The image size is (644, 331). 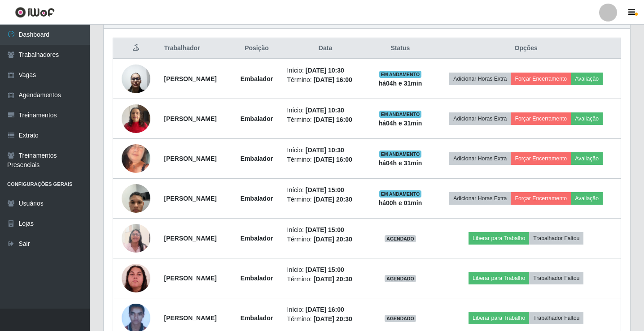 I want to click on img: 1736201934549.jpeg, so click(x=136, y=198).